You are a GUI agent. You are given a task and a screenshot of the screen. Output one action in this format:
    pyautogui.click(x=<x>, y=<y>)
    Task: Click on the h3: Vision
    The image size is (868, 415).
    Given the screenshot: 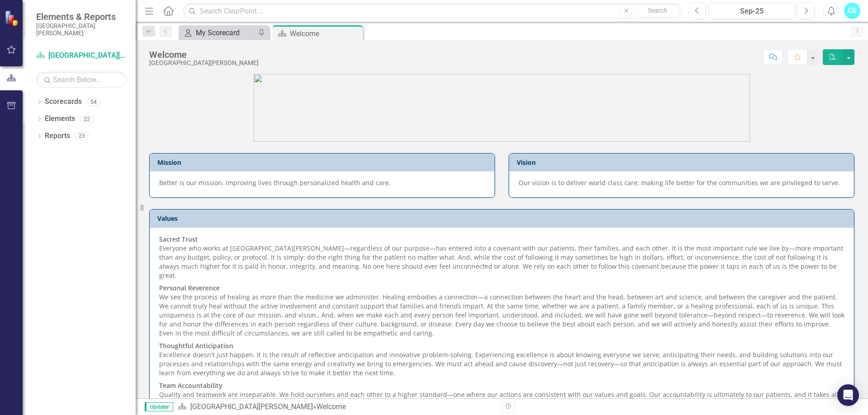 What is the action you would take?
    pyautogui.click(x=683, y=162)
    